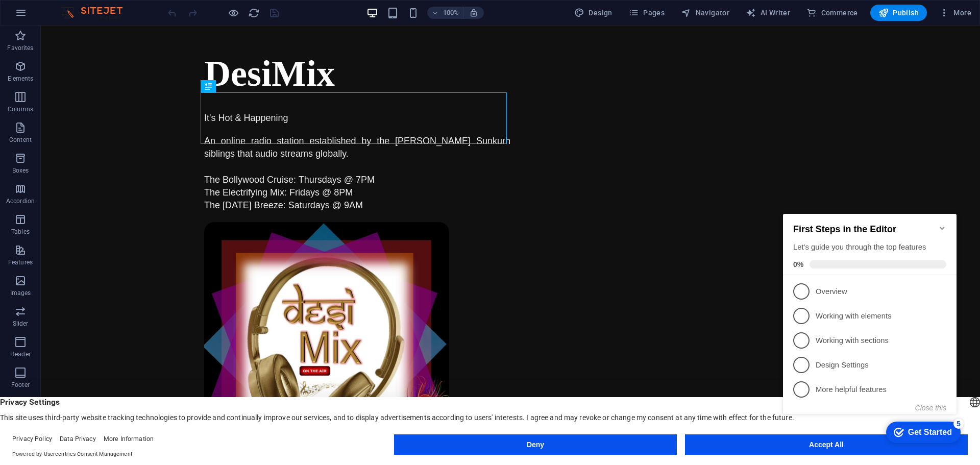 The width and height of the screenshot is (980, 465). I want to click on p: Features, so click(21, 262).